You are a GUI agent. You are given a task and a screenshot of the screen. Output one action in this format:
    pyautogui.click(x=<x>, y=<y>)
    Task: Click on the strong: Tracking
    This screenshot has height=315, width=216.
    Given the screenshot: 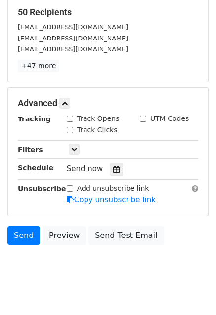 What is the action you would take?
    pyautogui.click(x=34, y=119)
    